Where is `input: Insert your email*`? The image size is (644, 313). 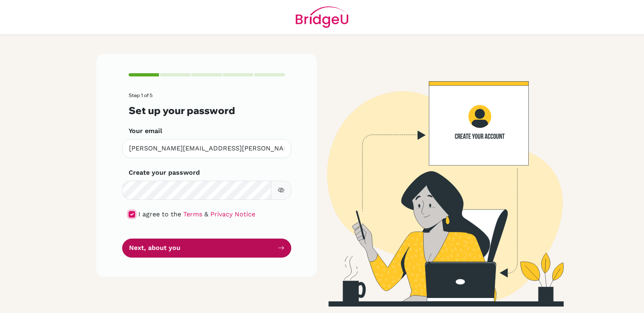 input: Insert your email* is located at coordinates (207, 149).